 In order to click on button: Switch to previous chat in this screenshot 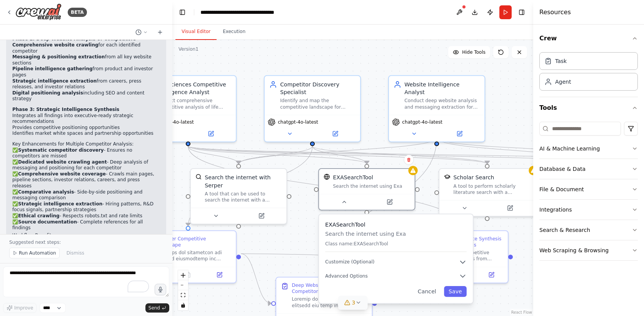, I will do `click(142, 32)`.